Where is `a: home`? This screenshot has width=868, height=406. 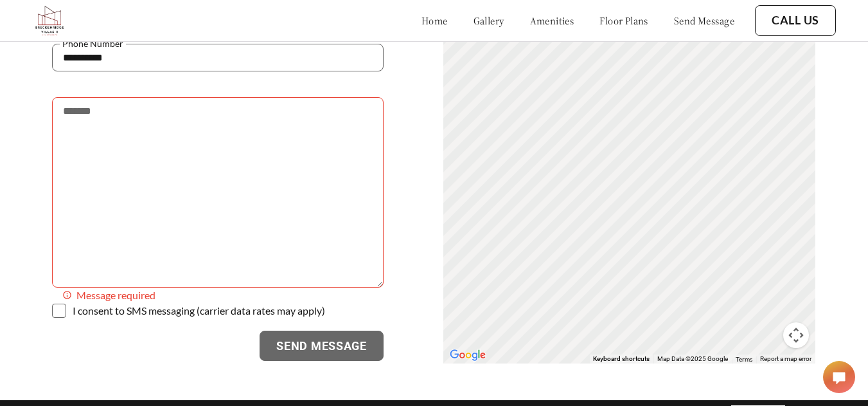
a: home is located at coordinates (434, 21).